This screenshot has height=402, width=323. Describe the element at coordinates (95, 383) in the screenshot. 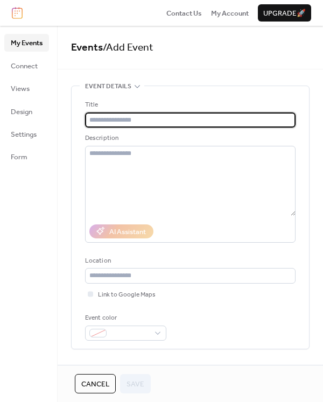

I see `a: Cancel` at that location.